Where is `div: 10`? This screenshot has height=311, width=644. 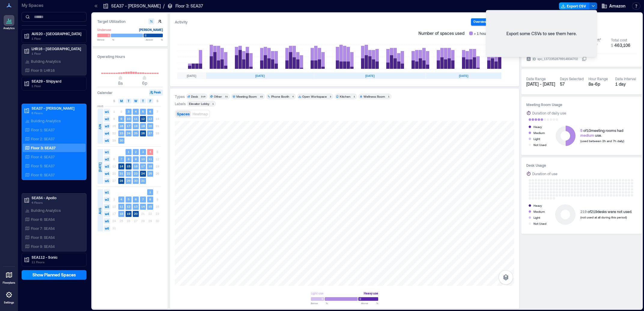 div: 10 is located at coordinates (261, 96).